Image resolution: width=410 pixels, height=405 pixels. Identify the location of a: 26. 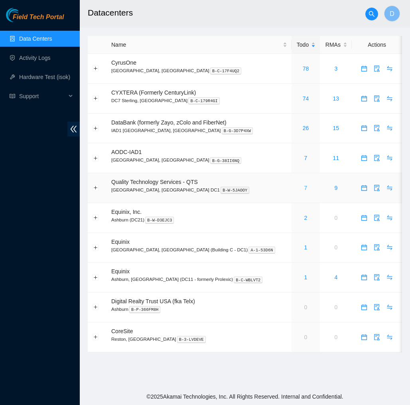
(306, 128).